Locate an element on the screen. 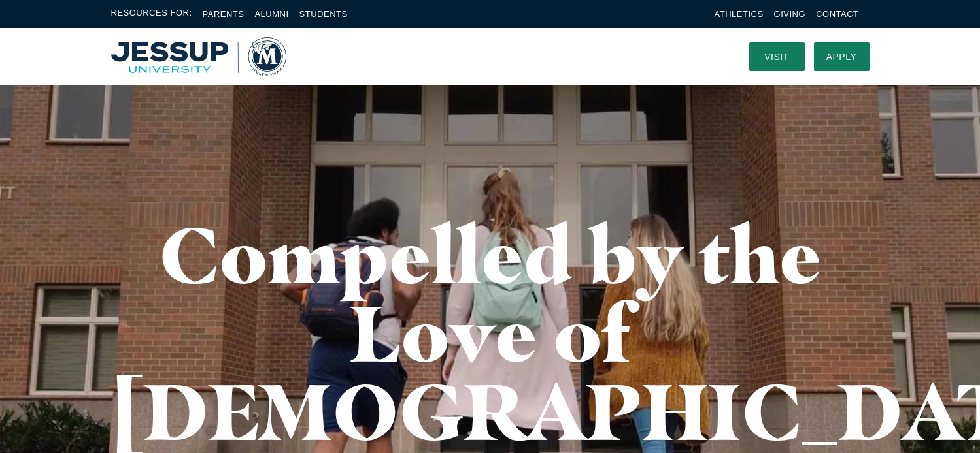 This screenshot has width=980, height=453. img: Multnomah University Logo is located at coordinates (199, 57).